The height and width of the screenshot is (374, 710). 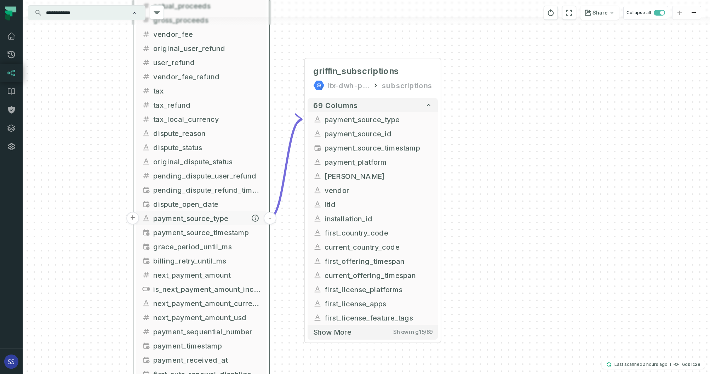 What do you see at coordinates (201, 76) in the screenshot?
I see `button: vendor_fee_refund` at bounding box center [201, 76].